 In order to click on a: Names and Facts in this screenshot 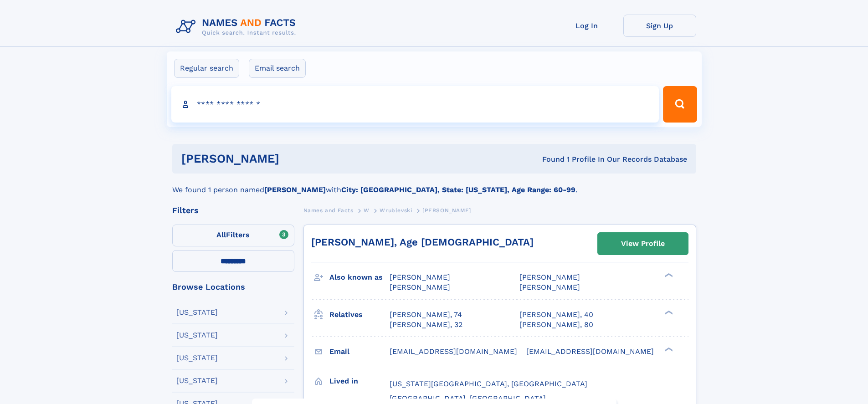, I will do `click(329, 210)`.